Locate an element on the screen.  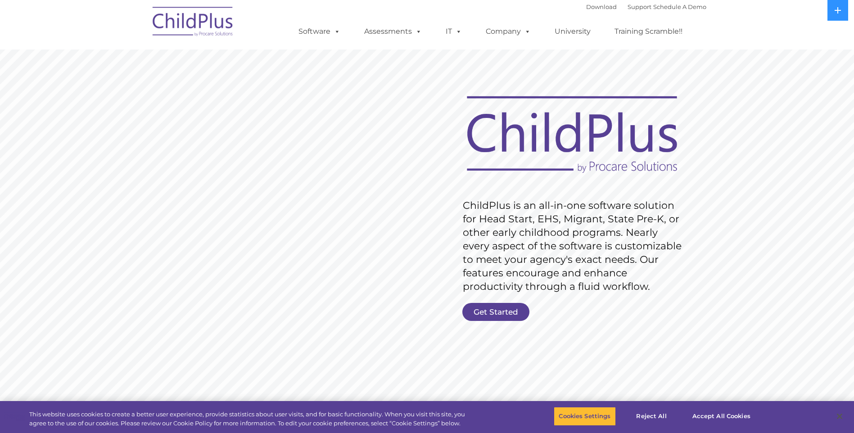
img: ChildPlus by Procare Solutions is located at coordinates (193, 23).